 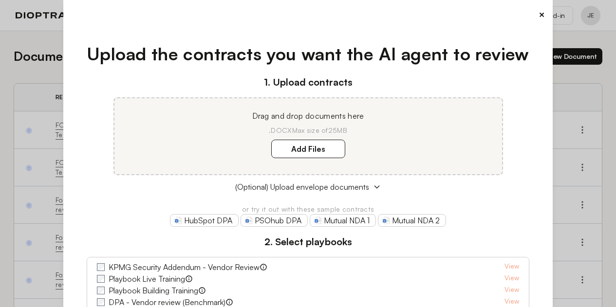 I want to click on p: or try it out with these sample contracts, so click(x=308, y=209).